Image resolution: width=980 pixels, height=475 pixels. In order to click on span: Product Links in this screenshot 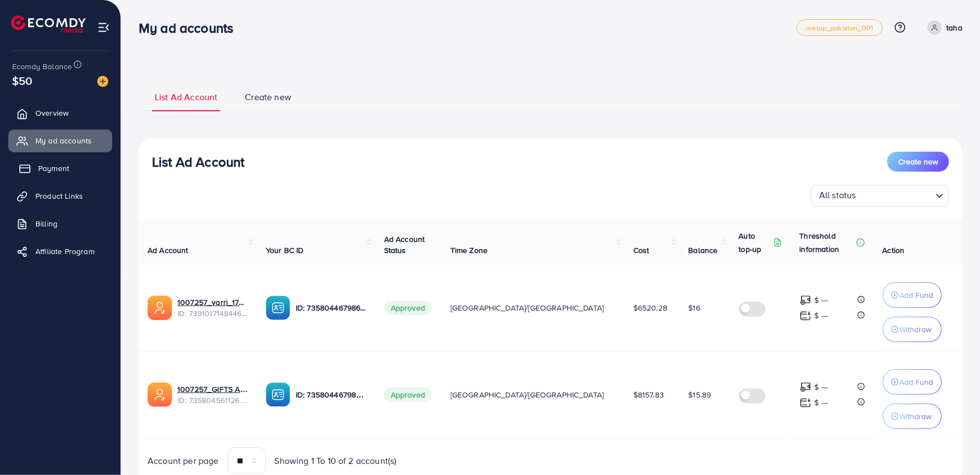, I will do `click(59, 196)`.